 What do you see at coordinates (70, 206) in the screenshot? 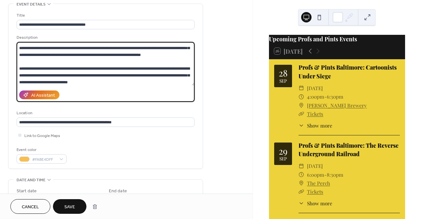
I see `button: Save` at bounding box center [70, 206].